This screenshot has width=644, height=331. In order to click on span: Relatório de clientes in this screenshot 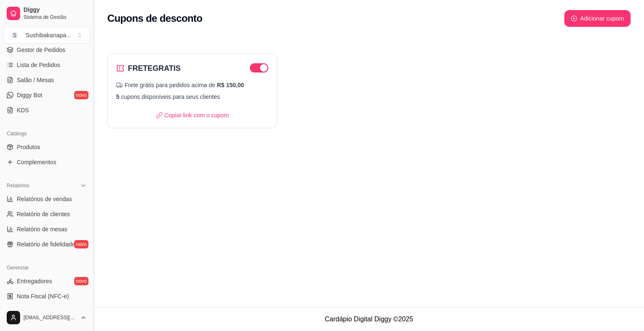, I will do `click(43, 214)`.